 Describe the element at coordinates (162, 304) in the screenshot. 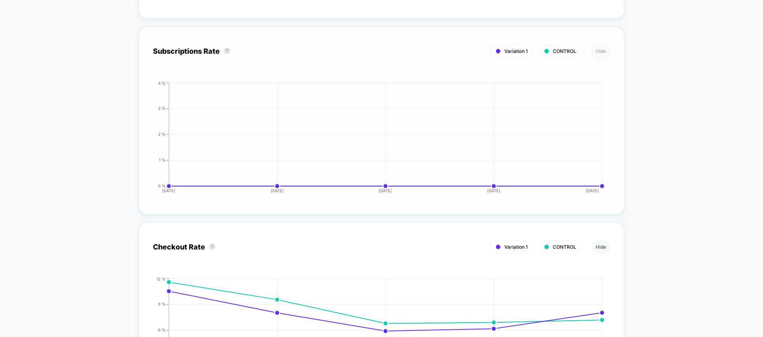

I see `tspan: 9 %` at that location.